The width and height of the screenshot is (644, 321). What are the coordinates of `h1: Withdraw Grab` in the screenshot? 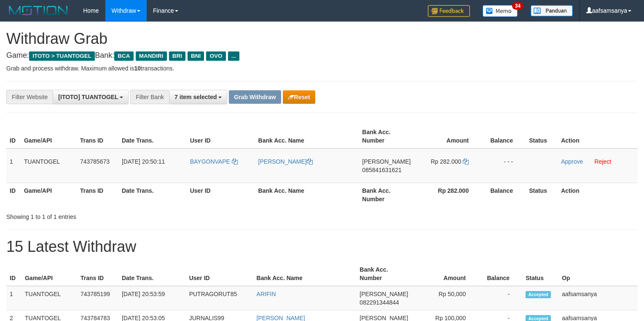 It's located at (322, 39).